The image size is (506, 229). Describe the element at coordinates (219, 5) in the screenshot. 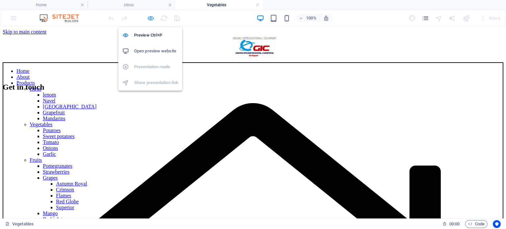

I see `h4: Vegetables` at that location.